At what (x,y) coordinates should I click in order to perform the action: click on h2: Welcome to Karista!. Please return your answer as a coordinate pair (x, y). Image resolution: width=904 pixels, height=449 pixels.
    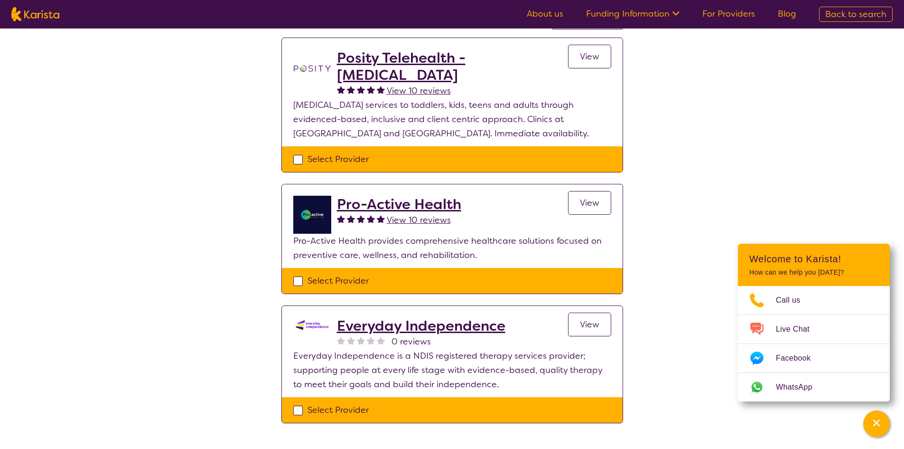
    Looking at the image, I should click on (814, 259).